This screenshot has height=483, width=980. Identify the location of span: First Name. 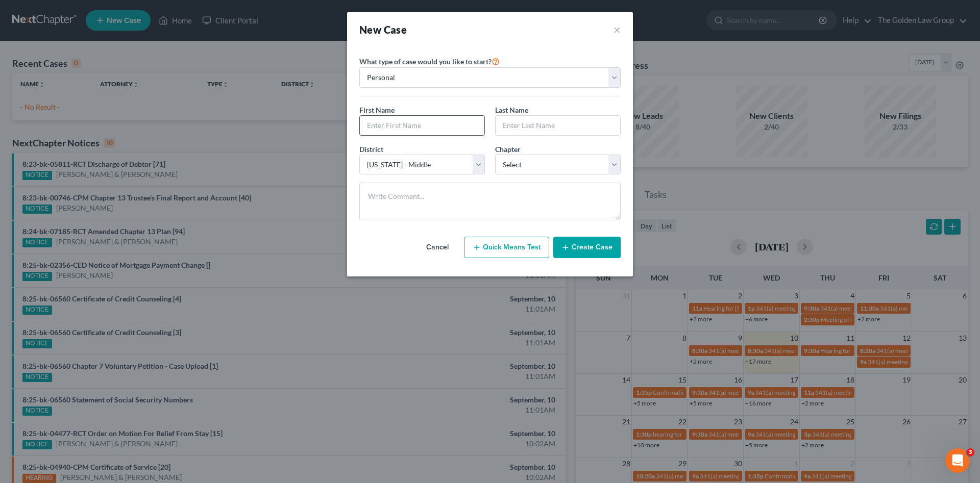
(376, 109).